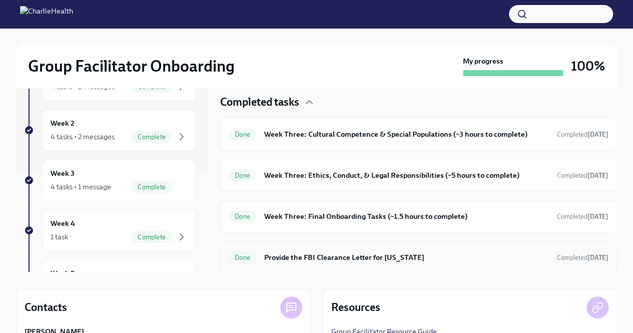  What do you see at coordinates (110, 230) in the screenshot?
I see `a: Week 41 taskComplete` at bounding box center [110, 230].